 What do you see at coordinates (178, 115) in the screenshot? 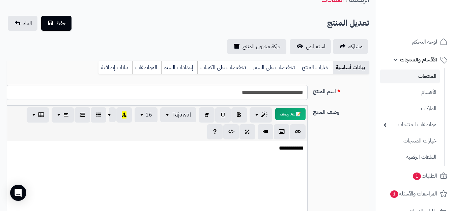
I see `button: Tajawal` at bounding box center [178, 115].